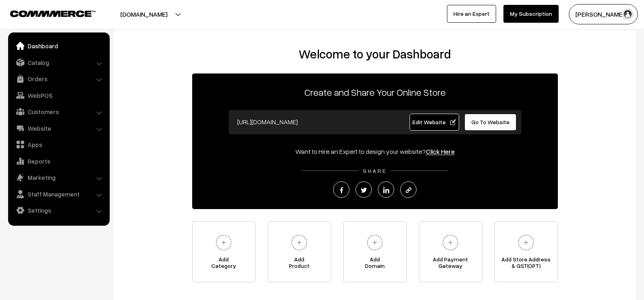  What do you see at coordinates (627, 14) in the screenshot?
I see `img: user` at bounding box center [627, 14].